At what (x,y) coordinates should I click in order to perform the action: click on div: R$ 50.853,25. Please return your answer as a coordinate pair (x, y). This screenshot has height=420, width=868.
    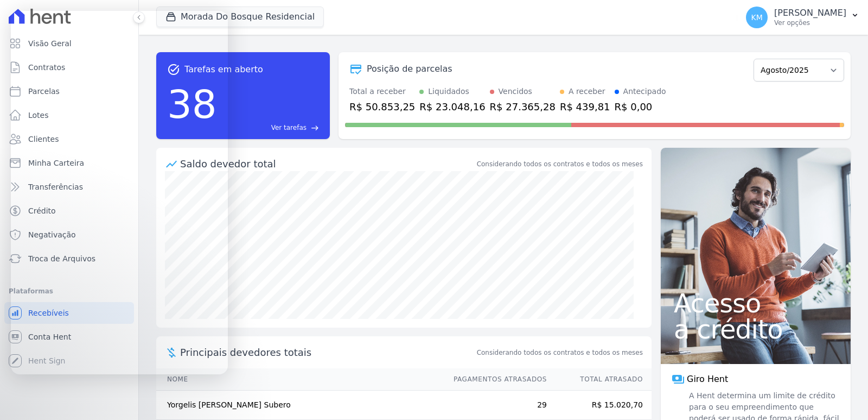
    Looking at the image, I should click on (382, 106).